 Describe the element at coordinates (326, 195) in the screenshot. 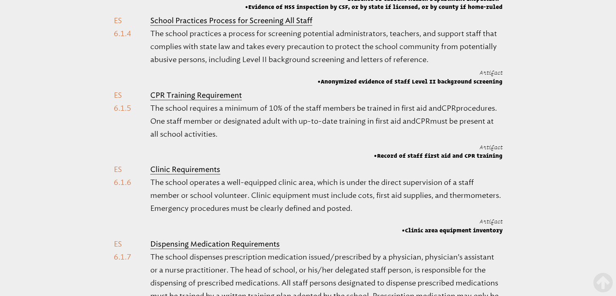

I see `p: The school operates a well-equipped clinic area, which is under the direct supervision of a staff...` at that location.